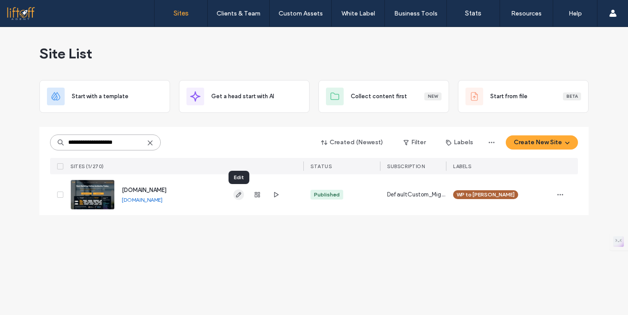 Image resolution: width=628 pixels, height=315 pixels. What do you see at coordinates (29, 10) in the screenshot?
I see `span: Help` at bounding box center [29, 10].